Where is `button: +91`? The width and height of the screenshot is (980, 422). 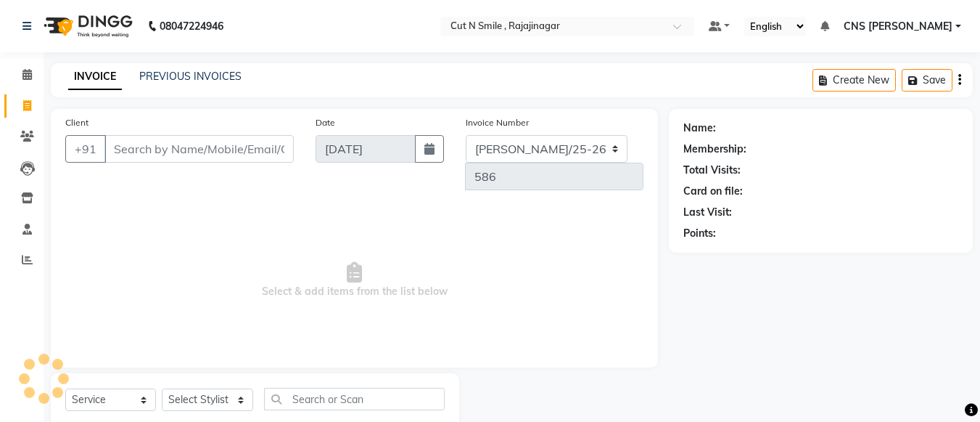 button: +91 is located at coordinates (86, 149).